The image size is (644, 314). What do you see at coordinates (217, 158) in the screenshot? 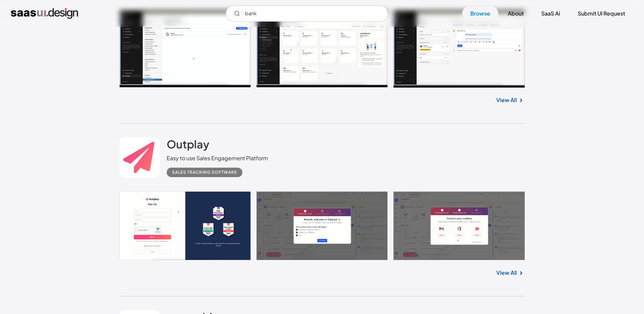
I see `div: Easy to use Sales Engagement Platform` at bounding box center [217, 158].